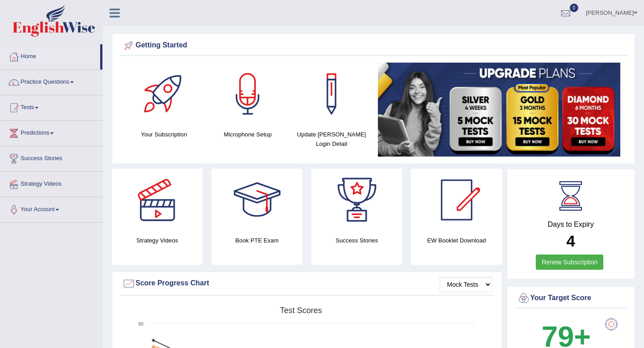 Image resolution: width=644 pixels, height=348 pixels. What do you see at coordinates (257, 241) in the screenshot?
I see `h4: Book PTE Exam` at bounding box center [257, 241].